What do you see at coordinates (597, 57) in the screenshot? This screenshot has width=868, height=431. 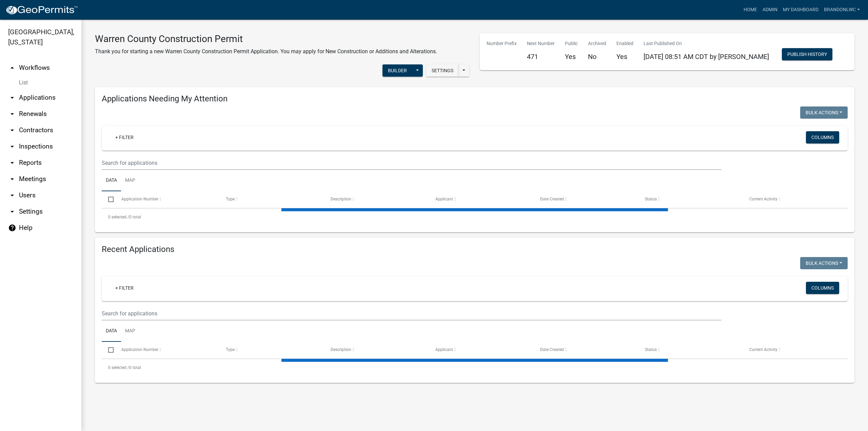 I see `h5: No` at bounding box center [597, 57].